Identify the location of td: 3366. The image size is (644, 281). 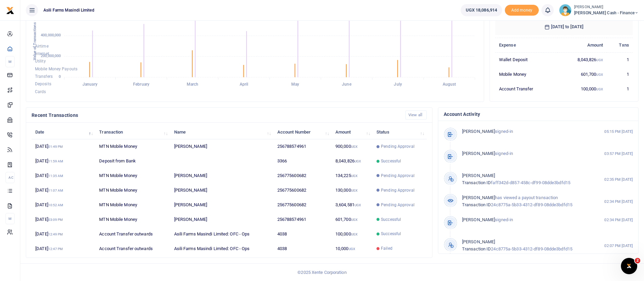
(302, 161).